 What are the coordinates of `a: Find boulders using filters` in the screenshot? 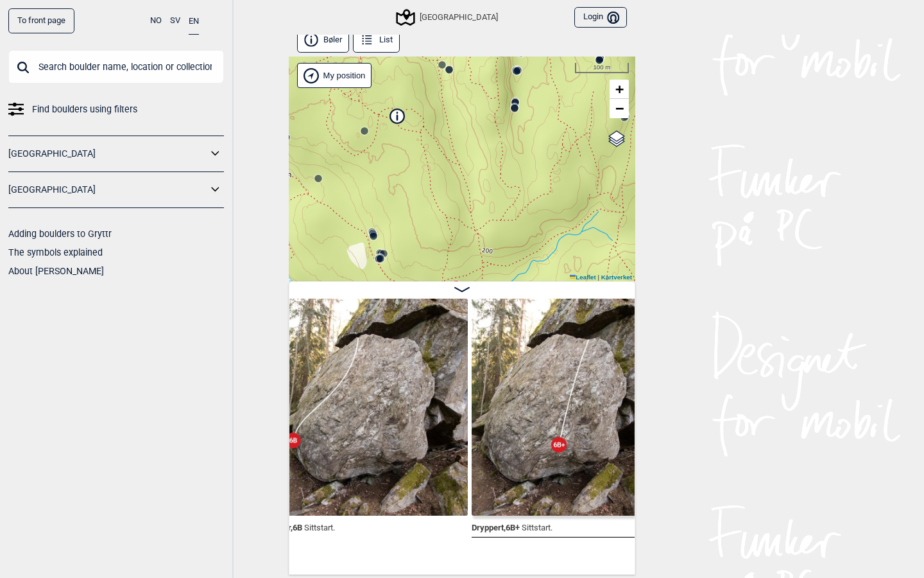 It's located at (116, 109).